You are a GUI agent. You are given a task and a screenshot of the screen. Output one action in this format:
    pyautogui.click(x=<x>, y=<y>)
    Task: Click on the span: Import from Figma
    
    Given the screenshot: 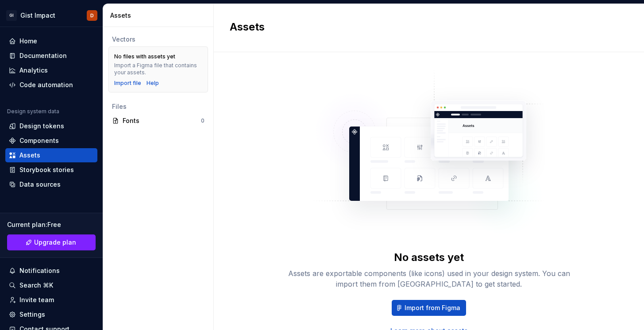 What is the action you would take?
    pyautogui.click(x=433, y=308)
    